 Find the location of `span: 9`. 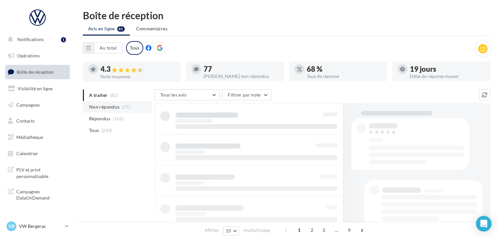

span: 9 is located at coordinates (349, 230).